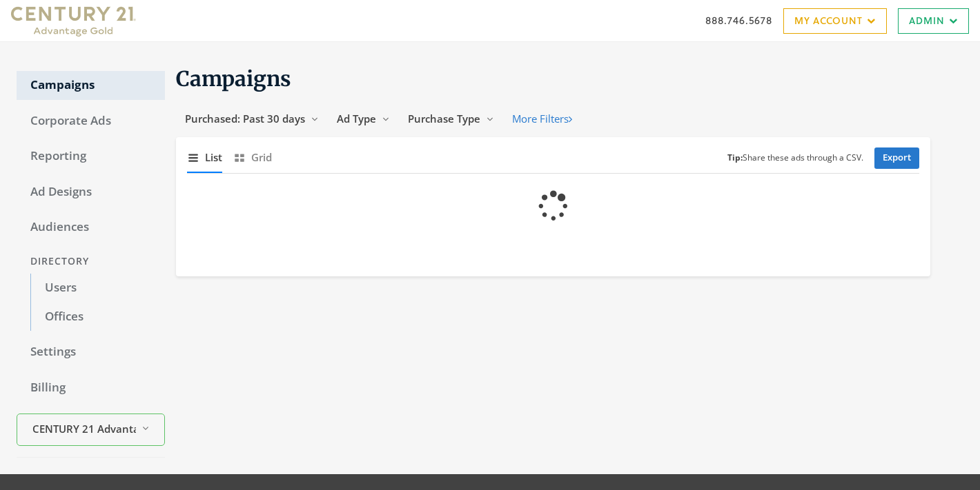 The height and width of the screenshot is (490, 980). I want to click on a: Corporate Ads, so click(90, 122).